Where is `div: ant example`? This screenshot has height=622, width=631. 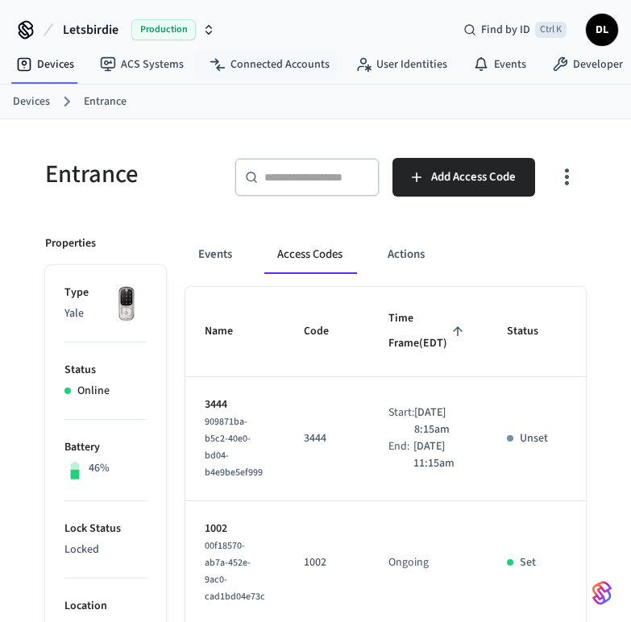
div: ant example is located at coordinates (385, 254).